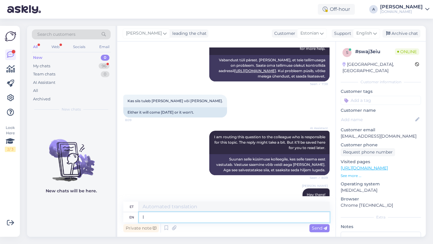 Image resolution: width=433 pixels, height=244 pixels. Describe the element at coordinates (341, 33) in the screenshot. I see `div: Support` at that location.